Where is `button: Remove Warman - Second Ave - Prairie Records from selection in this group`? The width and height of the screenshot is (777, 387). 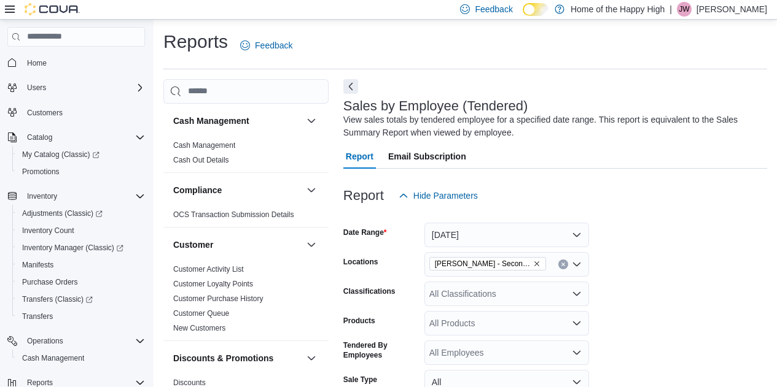
button: Remove Warman - Second Ave - Prairie Records from selection in this group is located at coordinates (537, 264).